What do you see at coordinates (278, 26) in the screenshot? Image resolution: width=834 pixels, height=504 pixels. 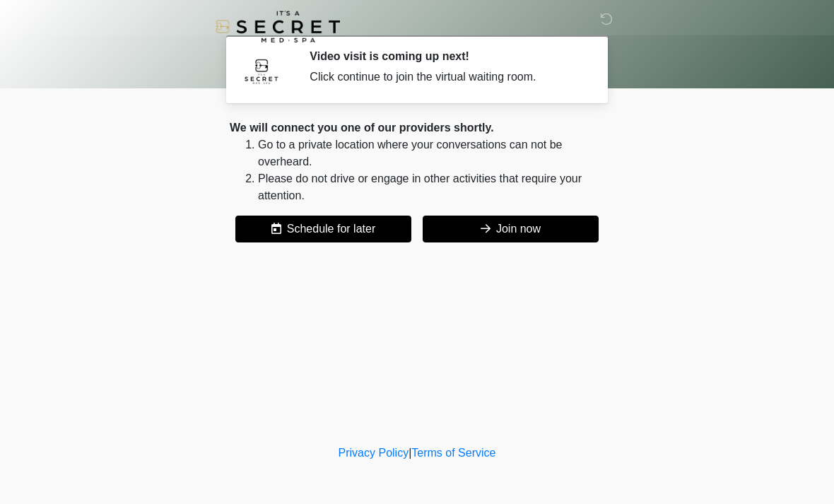 I see `img: It's A Secret Med Spa Logo` at bounding box center [278, 26].